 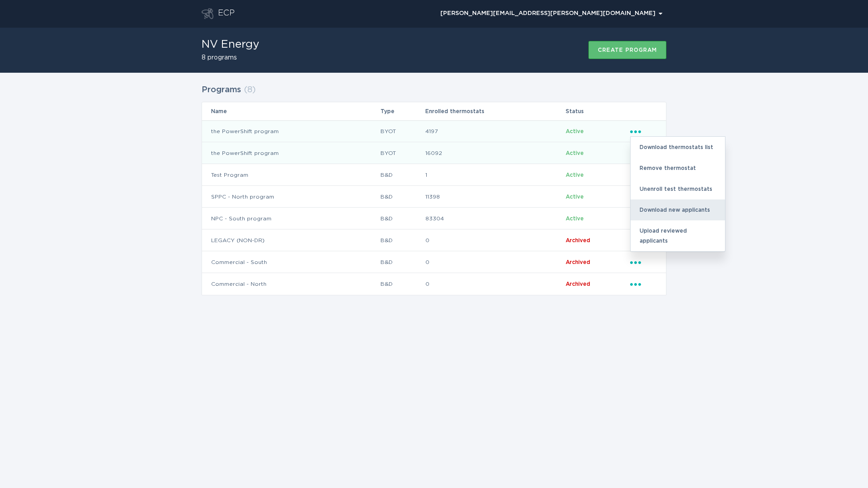 What do you see at coordinates (230, 45) in the screenshot?
I see `h1: NV Energy` at bounding box center [230, 45].